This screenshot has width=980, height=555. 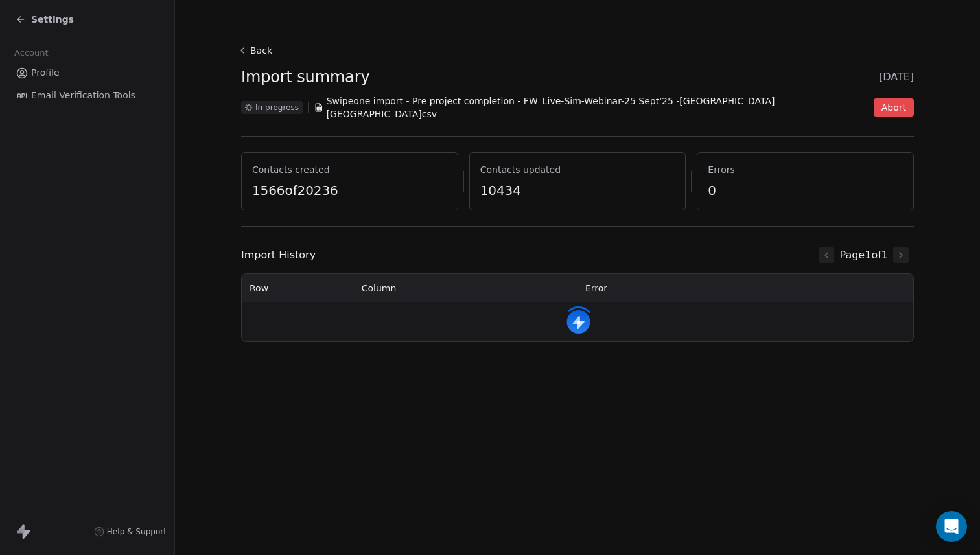 What do you see at coordinates (350, 191) in the screenshot?
I see `span: 1566 of 20236` at bounding box center [350, 191].